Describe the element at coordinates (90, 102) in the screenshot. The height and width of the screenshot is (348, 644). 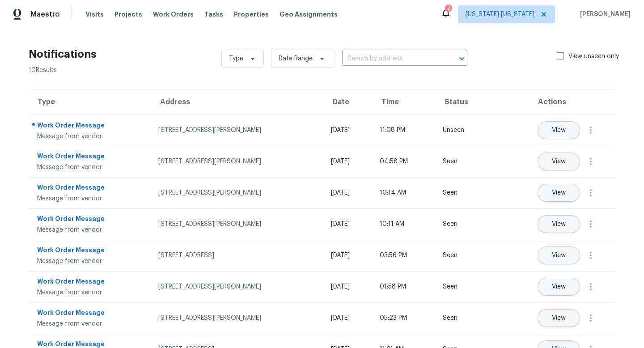
I see `th: Type` at that location.